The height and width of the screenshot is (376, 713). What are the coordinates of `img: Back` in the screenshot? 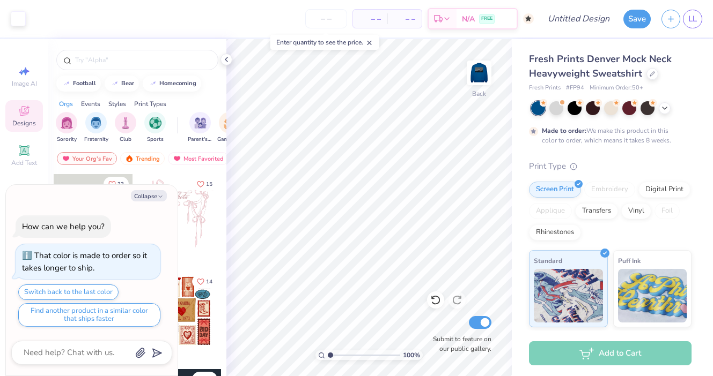 It's located at (479, 73).